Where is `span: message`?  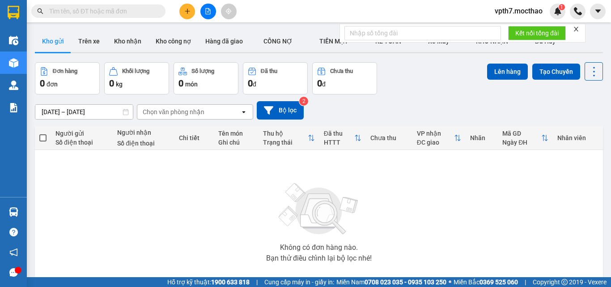
span: message is located at coordinates (13, 272).